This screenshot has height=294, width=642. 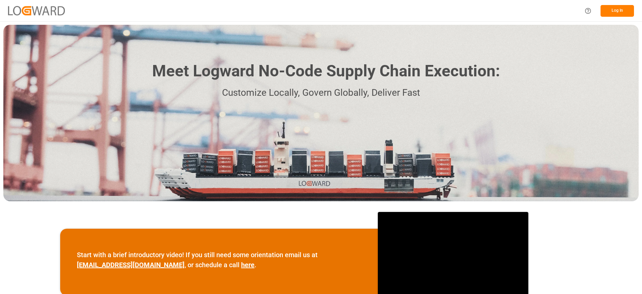 I want to click on button: Log In, so click(x=618, y=11).